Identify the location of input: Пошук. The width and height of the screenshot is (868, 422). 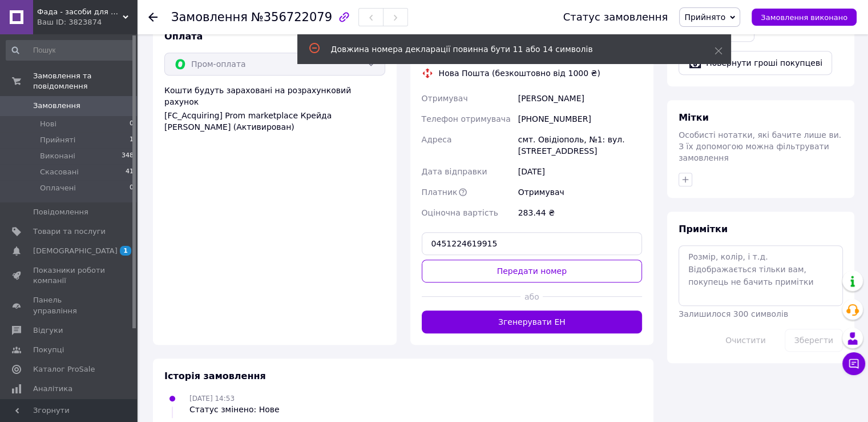
(70, 50).